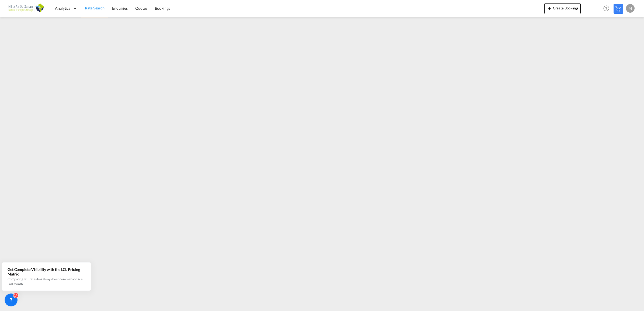 Image resolution: width=644 pixels, height=311 pixels. What do you see at coordinates (63, 8) in the screenshot?
I see `span: Analytics` at bounding box center [63, 8].